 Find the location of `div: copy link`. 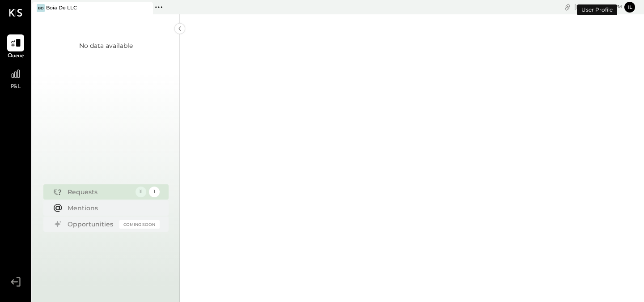

div: copy link is located at coordinates (568, 6).